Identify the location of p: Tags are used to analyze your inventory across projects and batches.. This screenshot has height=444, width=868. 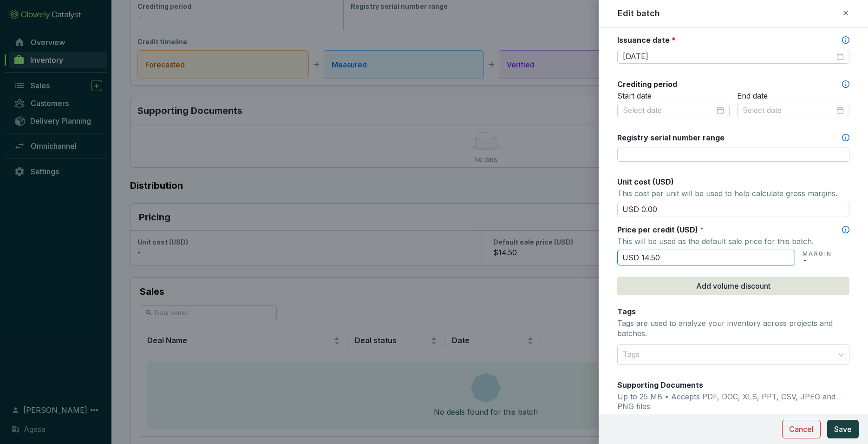
(734, 328).